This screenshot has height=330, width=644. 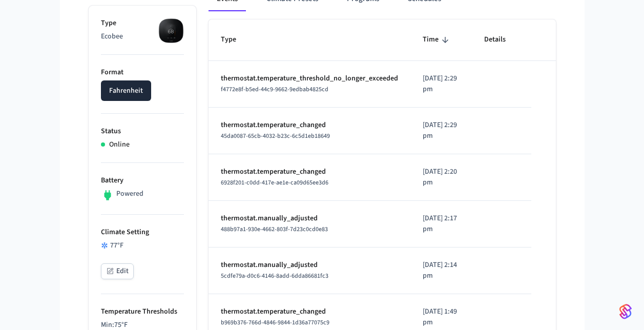 I want to click on span: Time, so click(x=437, y=39).